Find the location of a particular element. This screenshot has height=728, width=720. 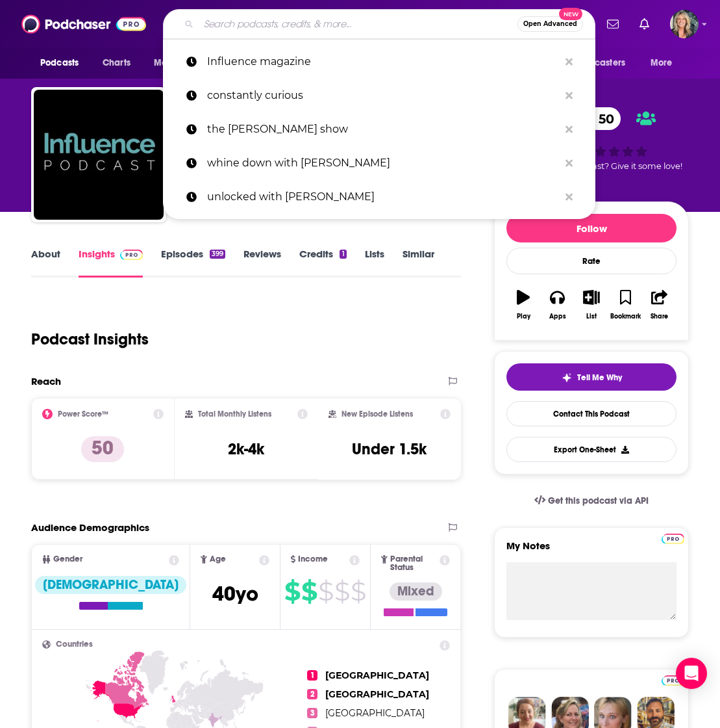

a: 50 is located at coordinates (597, 118).